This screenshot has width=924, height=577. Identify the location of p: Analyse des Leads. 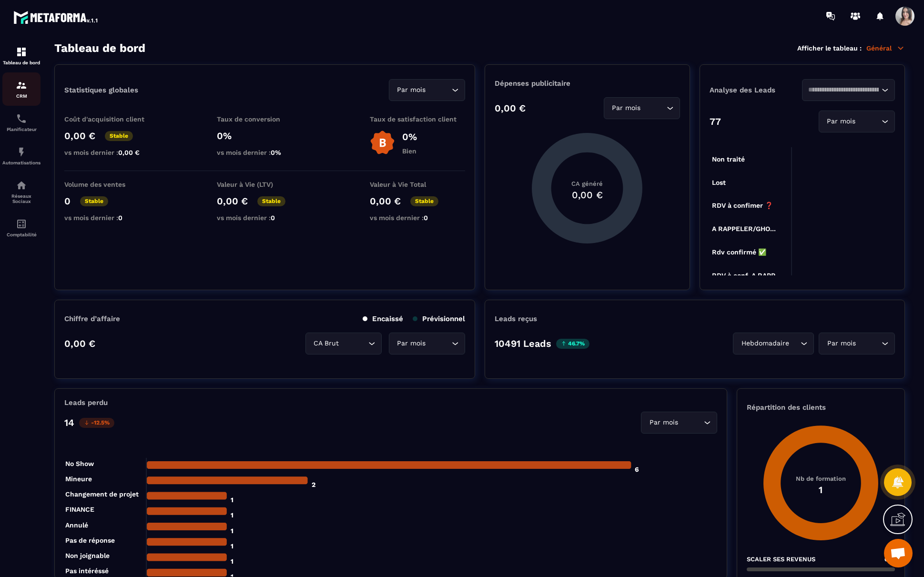
(755, 90).